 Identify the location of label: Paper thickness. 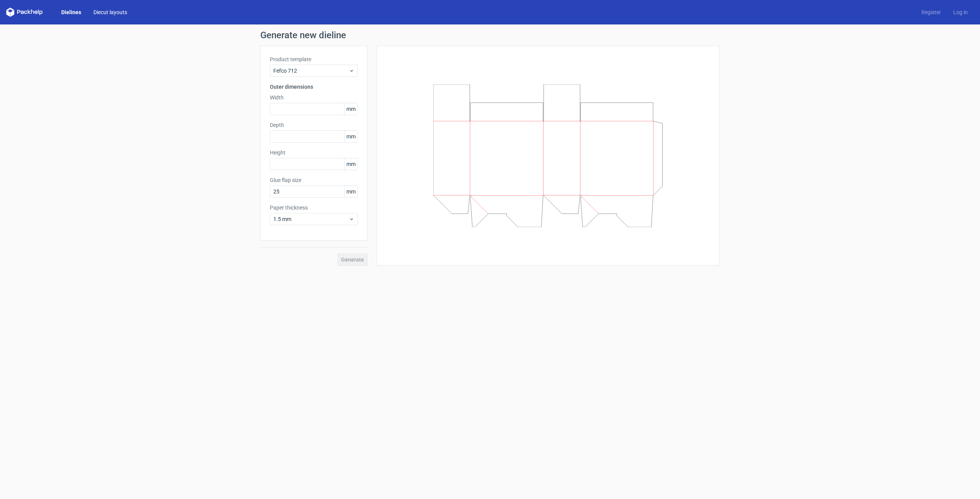
(314, 207).